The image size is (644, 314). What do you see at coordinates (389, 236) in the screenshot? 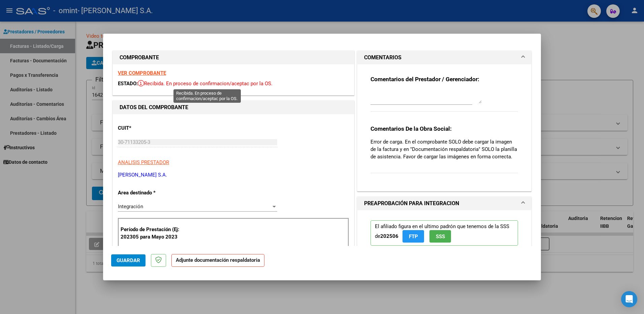
I see `strong: 202506` at bounding box center [389, 236].